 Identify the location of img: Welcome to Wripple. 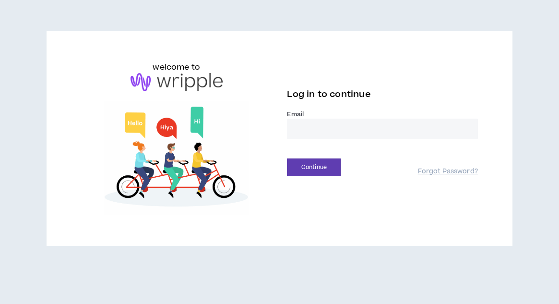
(176, 158).